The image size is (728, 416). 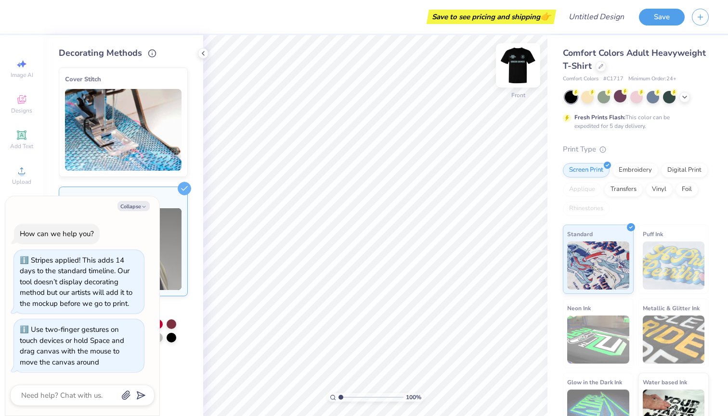 What do you see at coordinates (634, 59) in the screenshot?
I see `span: Comfort Colors Adult Heavyweight T-Shirt` at bounding box center [634, 59].